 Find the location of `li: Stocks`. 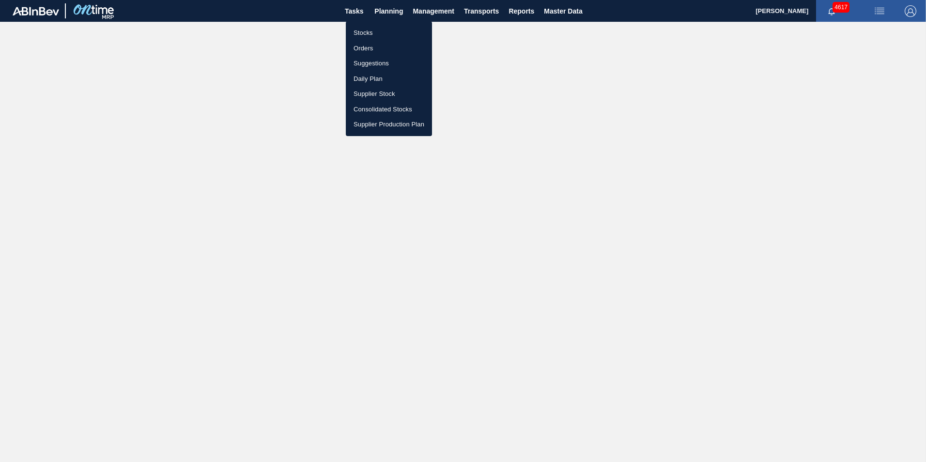

li: Stocks is located at coordinates (389, 33).